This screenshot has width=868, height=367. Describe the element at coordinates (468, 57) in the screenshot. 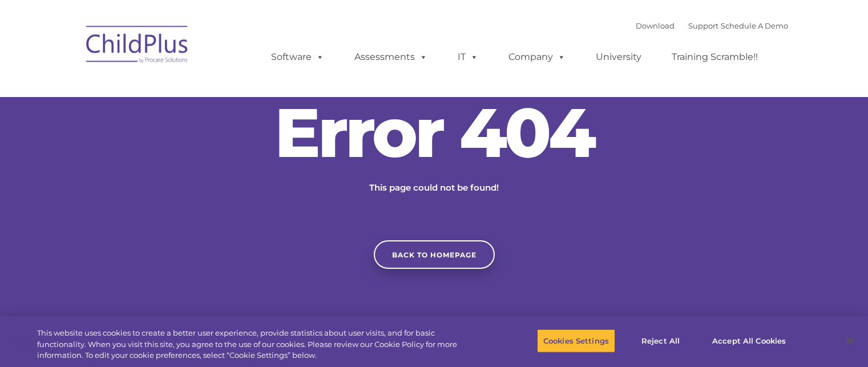

I see `a: IT` at that location.